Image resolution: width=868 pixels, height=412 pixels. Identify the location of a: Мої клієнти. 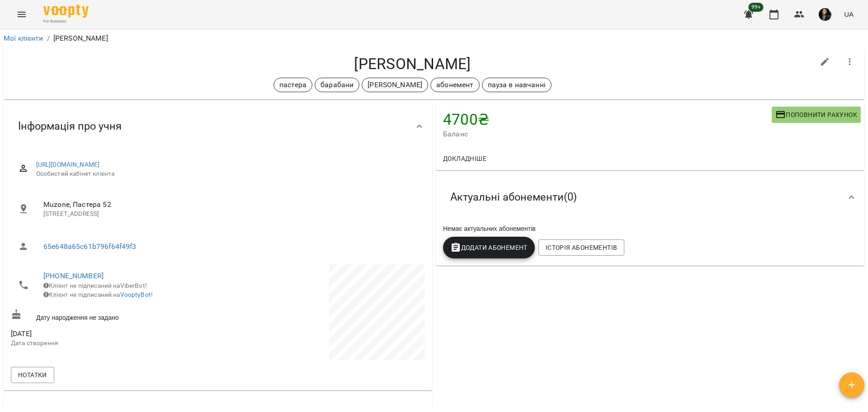
(23, 38).